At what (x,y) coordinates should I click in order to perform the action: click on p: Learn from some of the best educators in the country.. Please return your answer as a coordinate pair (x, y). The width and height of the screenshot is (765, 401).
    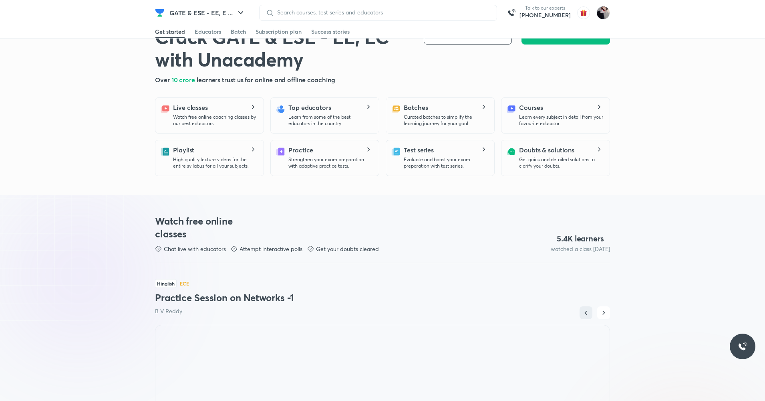
    Looking at the image, I should click on (331, 120).